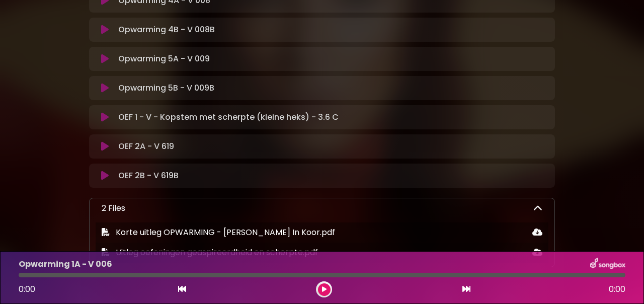  Describe the element at coordinates (164, 59) in the screenshot. I see `p: Opwarming 5A - V 009` at that location.